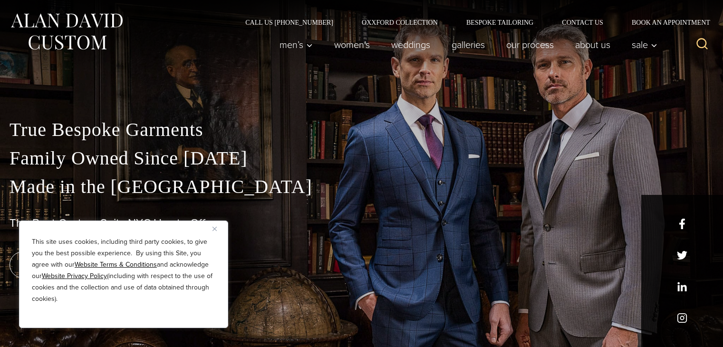 The width and height of the screenshot is (723, 347). Describe the element at coordinates (116, 264) in the screenshot. I see `a: Website Terms & Conditions` at that location.